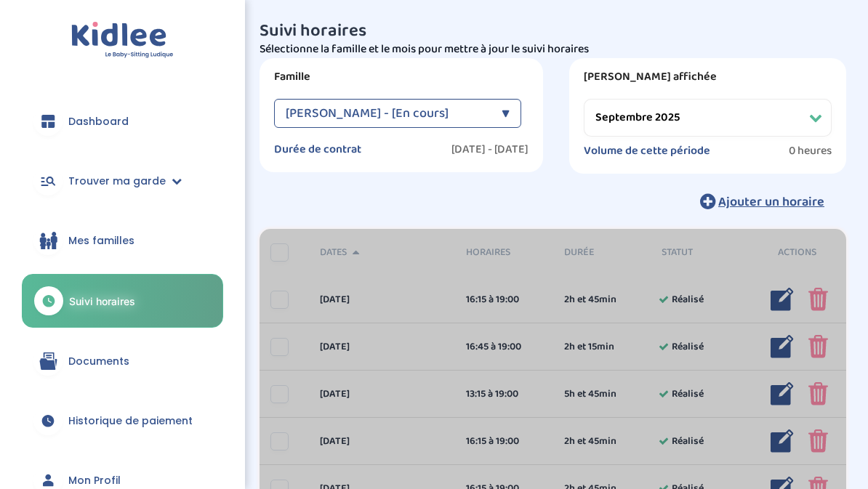 This screenshot has height=489, width=868. Describe the element at coordinates (102, 241) in the screenshot. I see `span: Mes familles` at that location.